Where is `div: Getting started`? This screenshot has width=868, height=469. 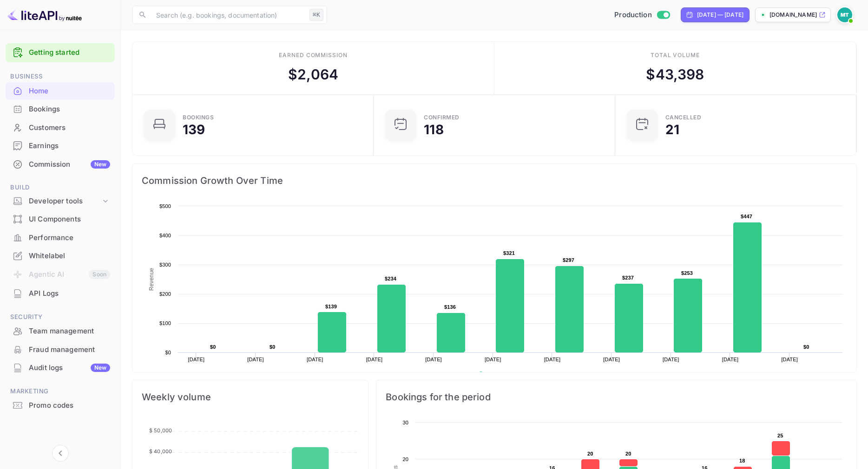 div: Getting started is located at coordinates (59, 53).